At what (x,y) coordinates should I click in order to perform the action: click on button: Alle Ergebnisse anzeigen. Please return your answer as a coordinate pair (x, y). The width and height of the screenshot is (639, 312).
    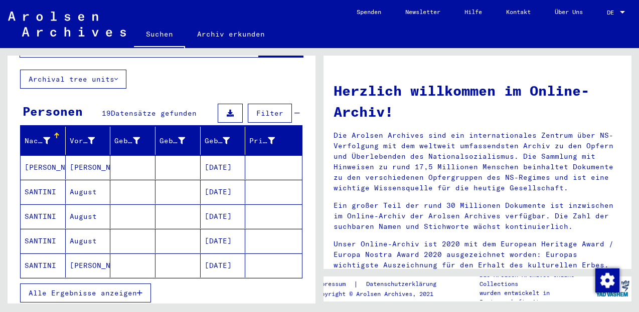
    Looking at the image, I should click on (85, 293).